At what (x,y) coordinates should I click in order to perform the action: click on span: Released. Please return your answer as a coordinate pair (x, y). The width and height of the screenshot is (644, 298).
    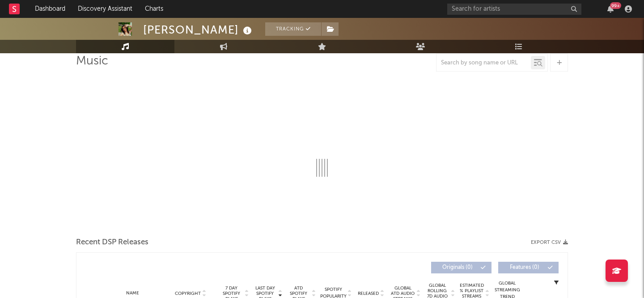
    Looking at the image, I should click on (368, 293).